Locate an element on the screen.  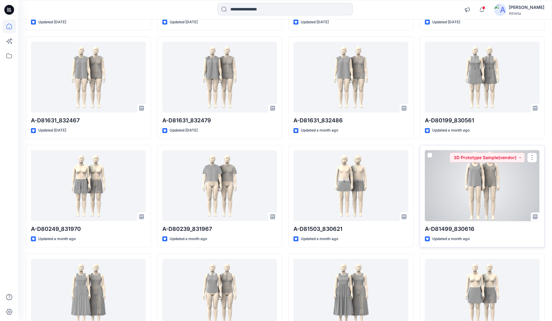
a: A-D81631_832479 is located at coordinates (220, 77).